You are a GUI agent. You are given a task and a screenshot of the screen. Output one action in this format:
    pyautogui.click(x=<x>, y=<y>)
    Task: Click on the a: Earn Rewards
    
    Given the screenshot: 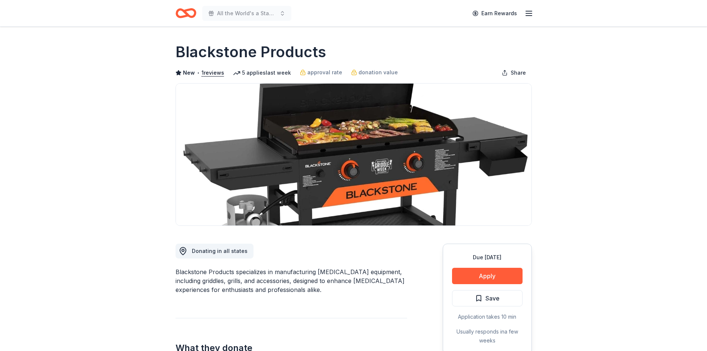 What is the action you would take?
    pyautogui.click(x=495, y=13)
    